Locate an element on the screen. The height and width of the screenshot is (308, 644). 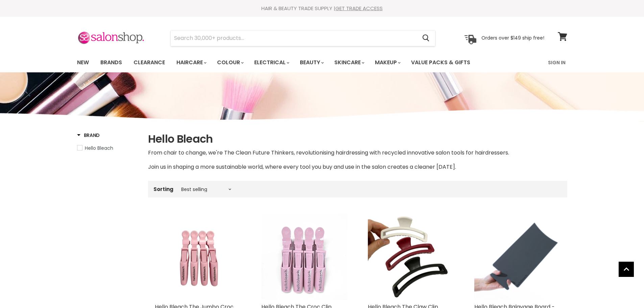
h1: Hello Bleach is located at coordinates (358, 139).